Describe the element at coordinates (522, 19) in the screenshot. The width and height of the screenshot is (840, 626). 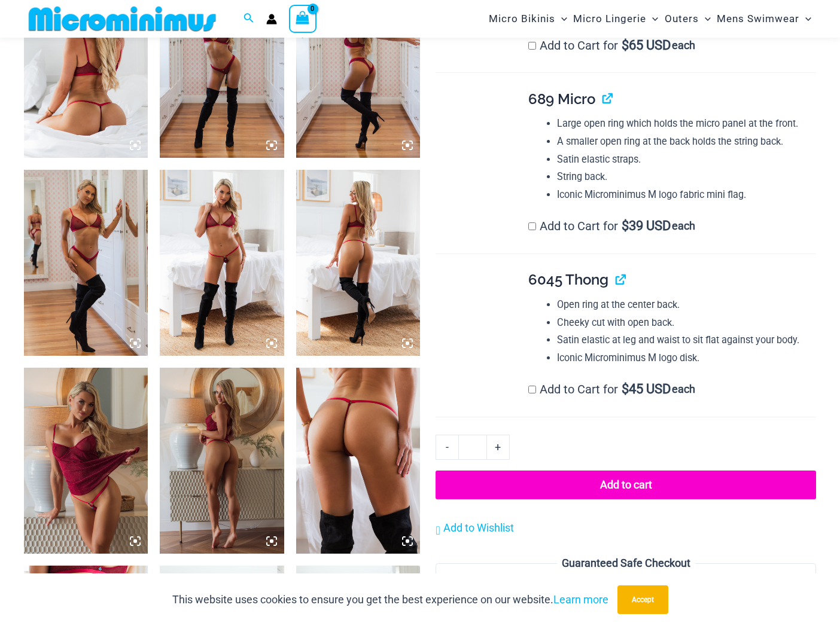
I see `span: Micro Bikinis` at that location.